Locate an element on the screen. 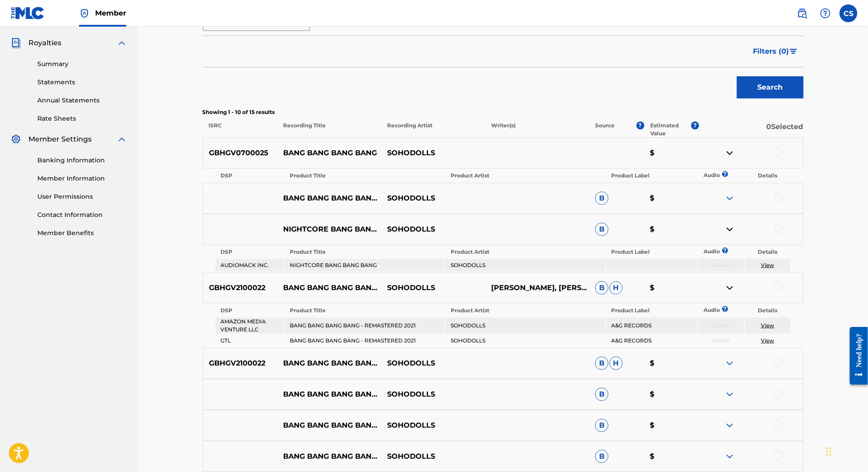  a: Summary is located at coordinates (82, 64).